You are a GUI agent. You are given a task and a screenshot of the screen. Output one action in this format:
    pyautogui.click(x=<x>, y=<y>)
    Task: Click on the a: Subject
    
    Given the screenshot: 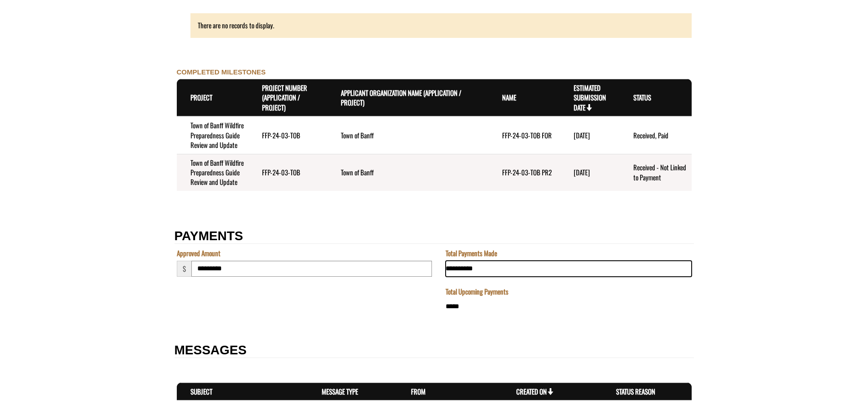 What is the action you would take?
    pyautogui.click(x=201, y=391)
    